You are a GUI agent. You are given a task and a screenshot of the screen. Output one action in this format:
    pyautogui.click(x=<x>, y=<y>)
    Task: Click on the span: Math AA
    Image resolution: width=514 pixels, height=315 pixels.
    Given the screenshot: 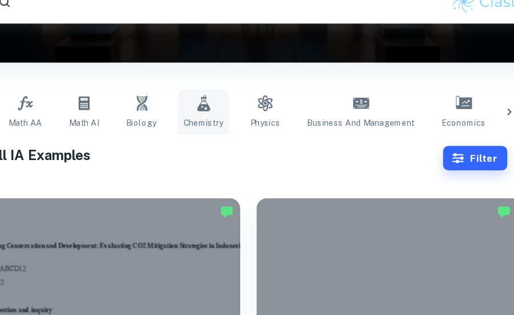 What is the action you would take?
    pyautogui.click(x=69, y=120)
    